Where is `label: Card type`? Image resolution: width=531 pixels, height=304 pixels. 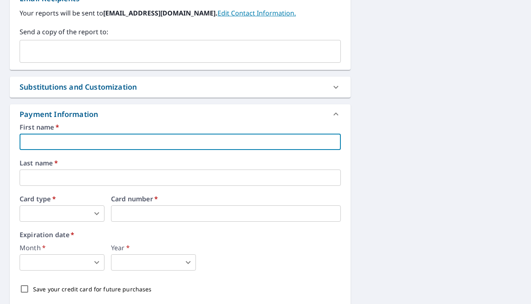
label: Card type is located at coordinates (62, 199).